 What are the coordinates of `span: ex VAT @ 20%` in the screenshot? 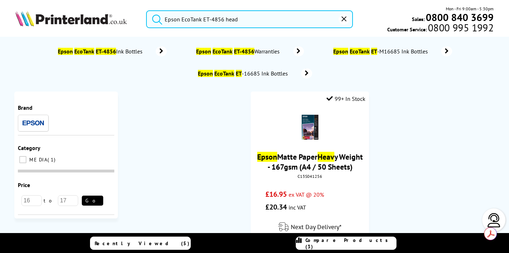 It's located at (306, 195).